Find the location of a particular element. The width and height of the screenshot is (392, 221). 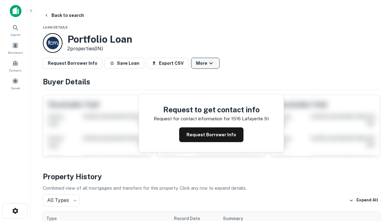

div: Search is located at coordinates (15, 30).